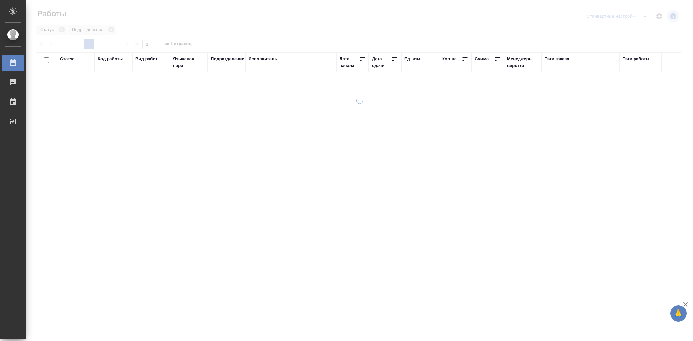 The height and width of the screenshot is (341, 693). I want to click on div: Дата сдачи, so click(382, 62).